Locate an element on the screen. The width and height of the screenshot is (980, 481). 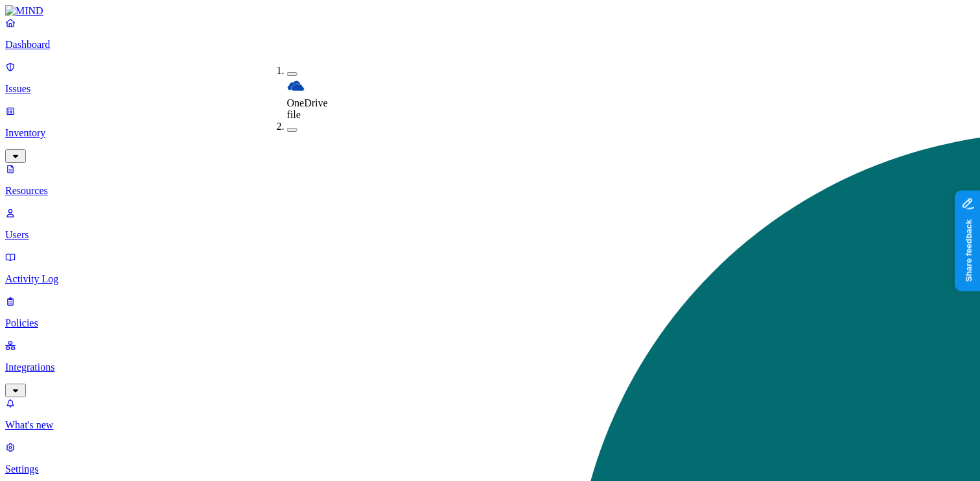
a: What's new is located at coordinates (490, 414).